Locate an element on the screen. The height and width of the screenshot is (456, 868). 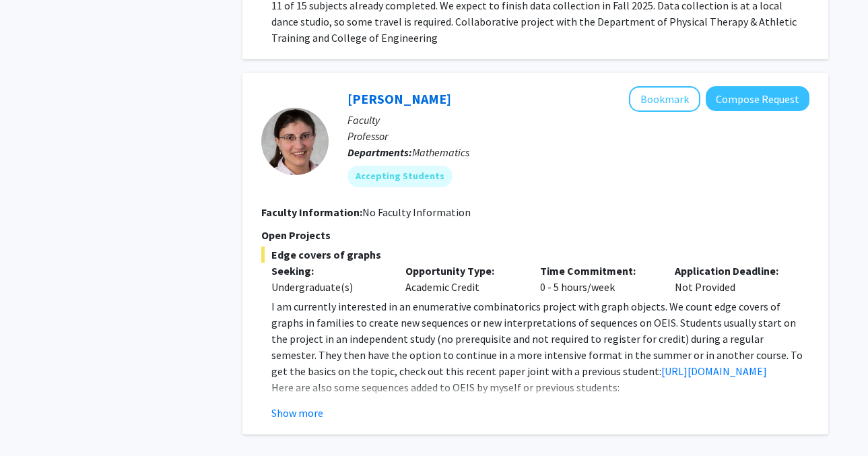
p: I am currently interested in an enumerative combinatorics project with graph objects. We count ed... is located at coordinates (540, 339).